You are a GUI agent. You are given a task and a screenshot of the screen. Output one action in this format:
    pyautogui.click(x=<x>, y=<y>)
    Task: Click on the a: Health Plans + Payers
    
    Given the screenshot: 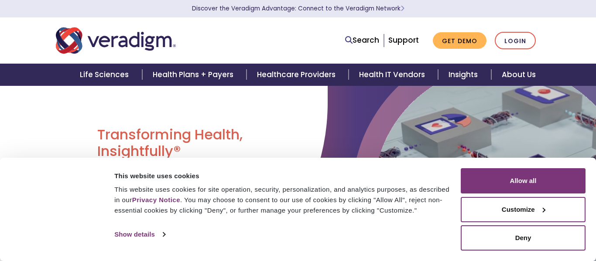 What is the action you would take?
    pyautogui.click(x=194, y=75)
    